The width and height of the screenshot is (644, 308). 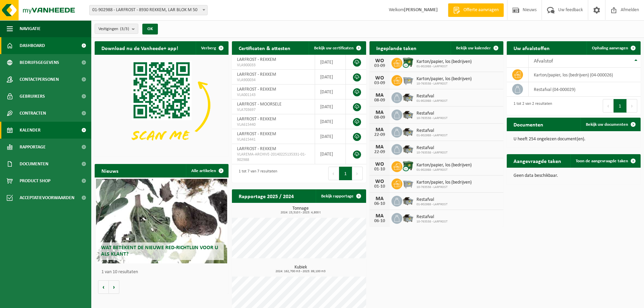 What do you see at coordinates (211, 48) in the screenshot?
I see `button: Verberg` at bounding box center [211, 48].